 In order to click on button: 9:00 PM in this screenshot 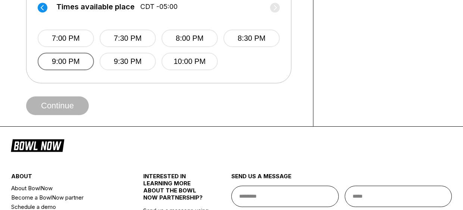, I will do `click(66, 61)`.